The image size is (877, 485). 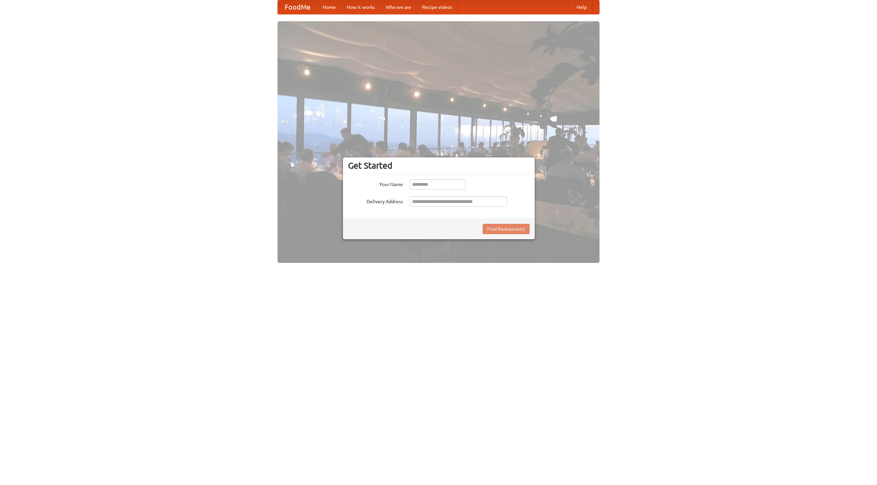 I want to click on a: FoodMe, so click(x=297, y=7).